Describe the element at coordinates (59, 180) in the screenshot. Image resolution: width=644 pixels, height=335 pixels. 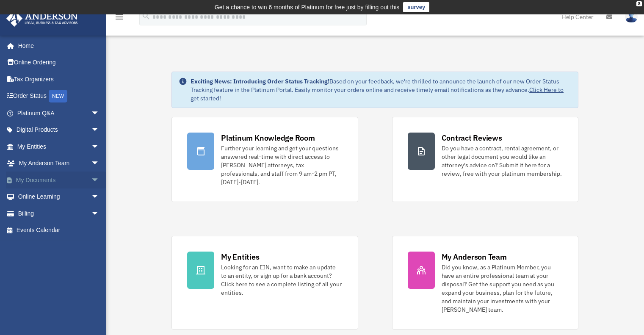
I see `a: My Documentsarrow_drop_down` at that location.